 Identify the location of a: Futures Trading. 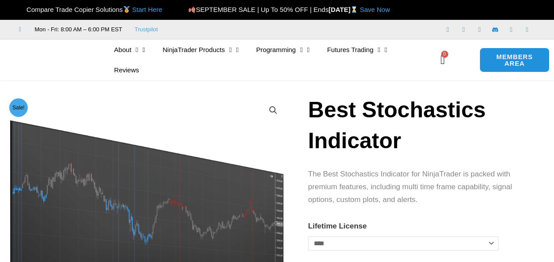
(357, 50).